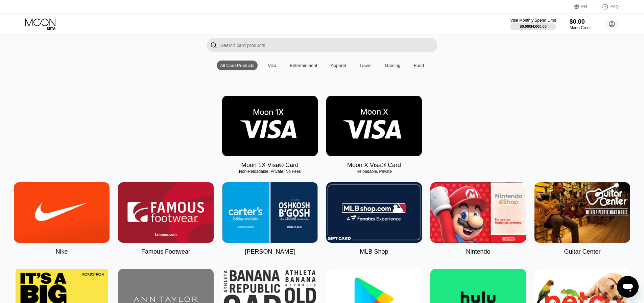 The height and width of the screenshot is (303, 644). I want to click on div: $0.00, so click(581, 22).